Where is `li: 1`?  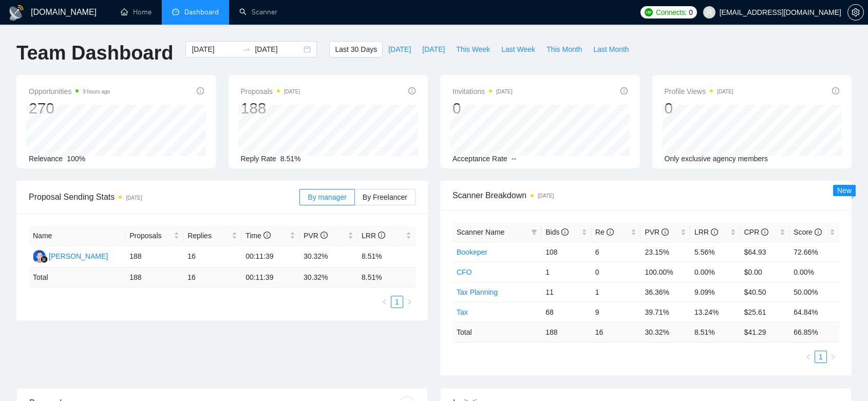 li: 1 is located at coordinates (820, 357).